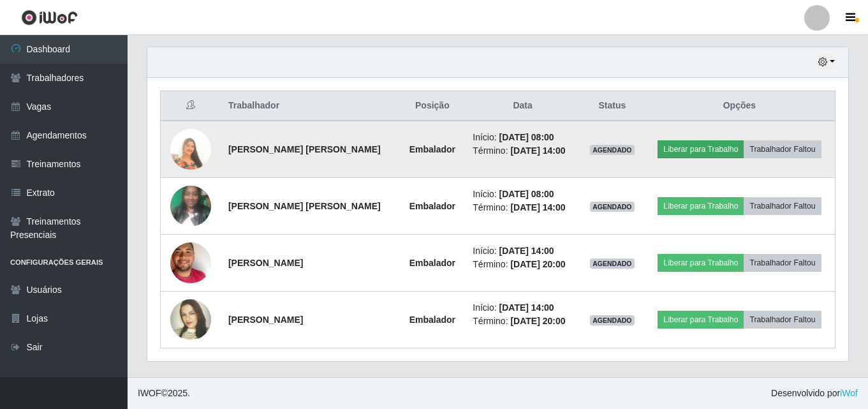  What do you see at coordinates (815, 393) in the screenshot?
I see `span: Desenvolvido por` at bounding box center [815, 393].